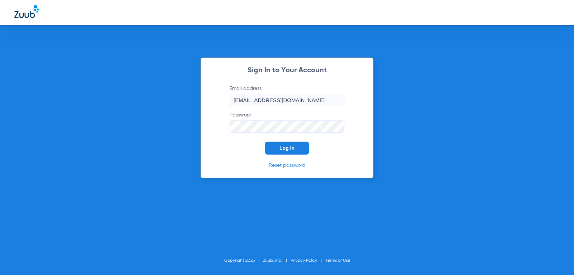 The width and height of the screenshot is (574, 275). I want to click on li: Copyright 2025, so click(244, 260).